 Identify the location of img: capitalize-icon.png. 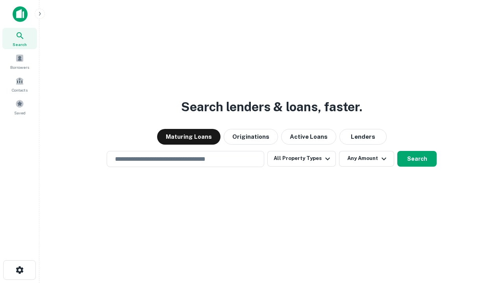
(20, 14).